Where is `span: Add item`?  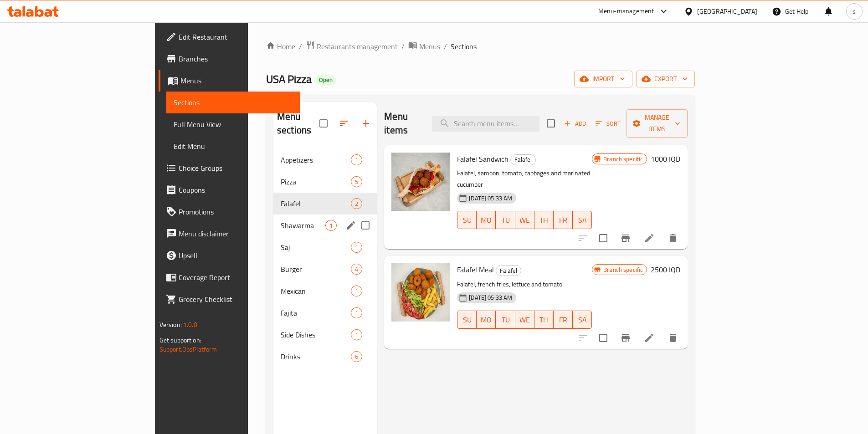 span: Add item is located at coordinates (575, 123).